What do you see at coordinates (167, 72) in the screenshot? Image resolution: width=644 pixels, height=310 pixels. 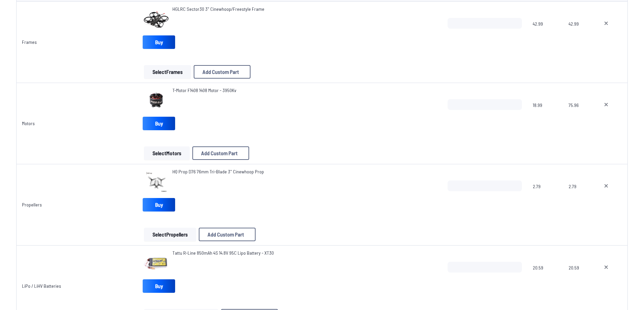 I see `button: SelectFrames` at bounding box center [167, 72].